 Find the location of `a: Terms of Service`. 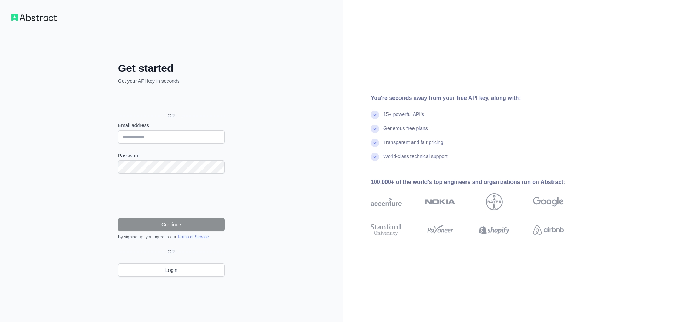

a: Terms of Service is located at coordinates (193, 237).